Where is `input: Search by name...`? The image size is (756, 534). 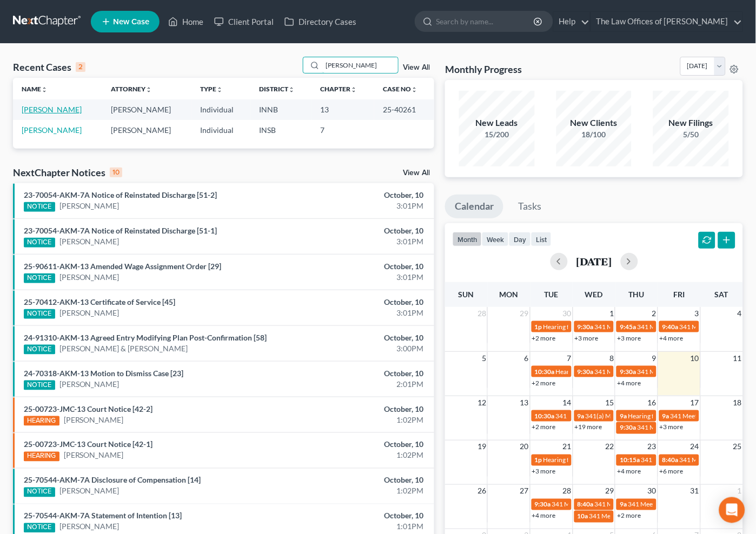
input: Search by name... is located at coordinates (360, 65).